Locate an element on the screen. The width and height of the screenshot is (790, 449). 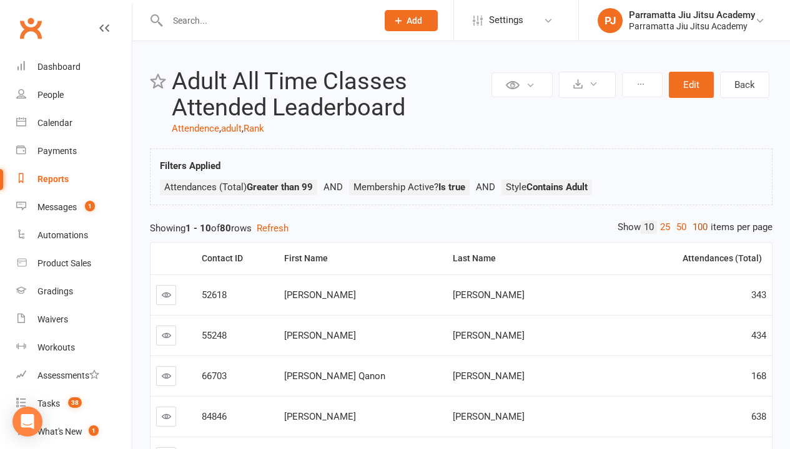
span: Settings is located at coordinates (506, 20).